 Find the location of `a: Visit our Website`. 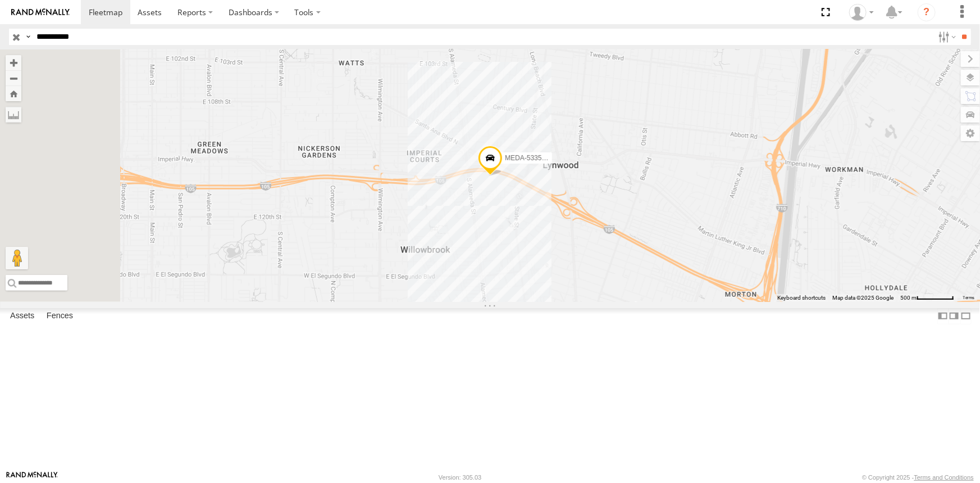

a: Visit our Website is located at coordinates (32, 477).